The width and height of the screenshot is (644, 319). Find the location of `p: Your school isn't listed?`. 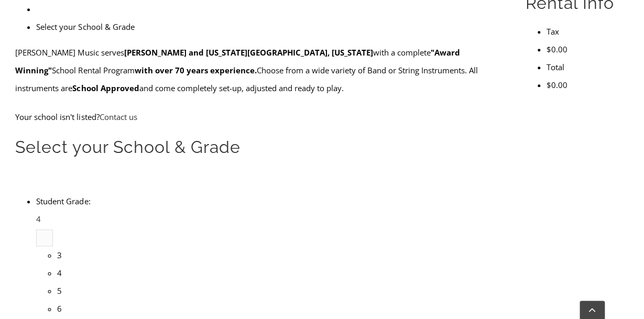

p: Your school isn't listed? is located at coordinates (257, 117).